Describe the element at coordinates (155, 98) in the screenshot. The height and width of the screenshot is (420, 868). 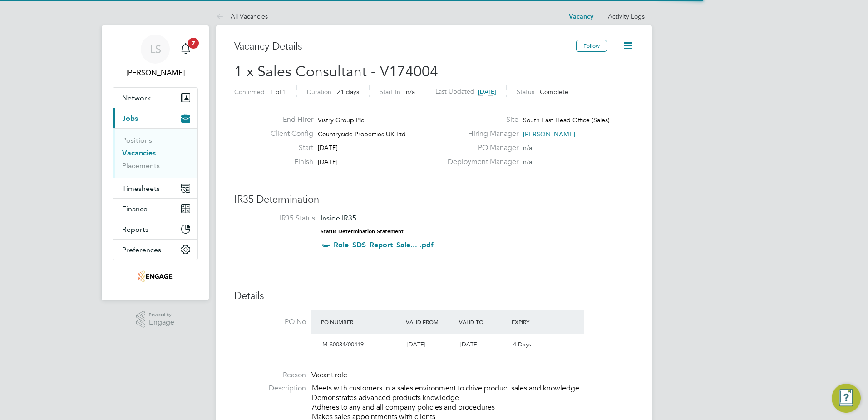
I see `button: Network` at that location.